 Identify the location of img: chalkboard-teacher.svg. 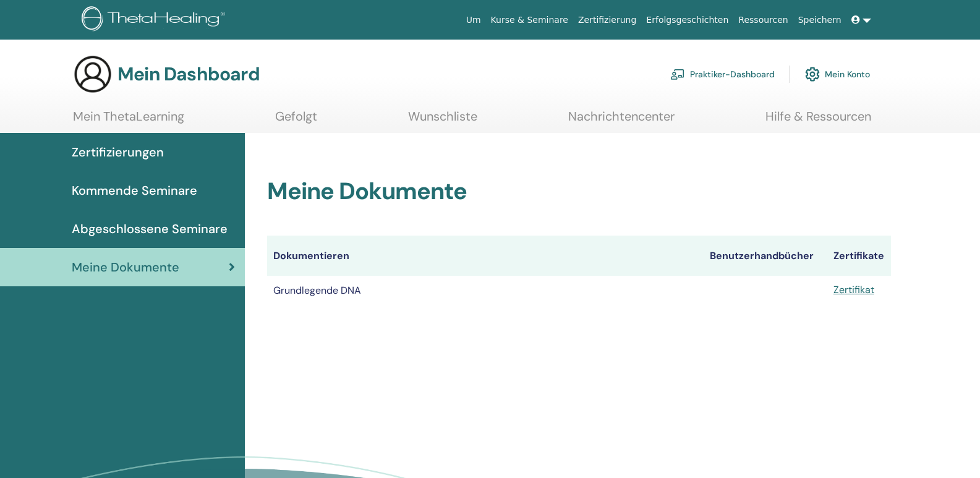
(678, 74).